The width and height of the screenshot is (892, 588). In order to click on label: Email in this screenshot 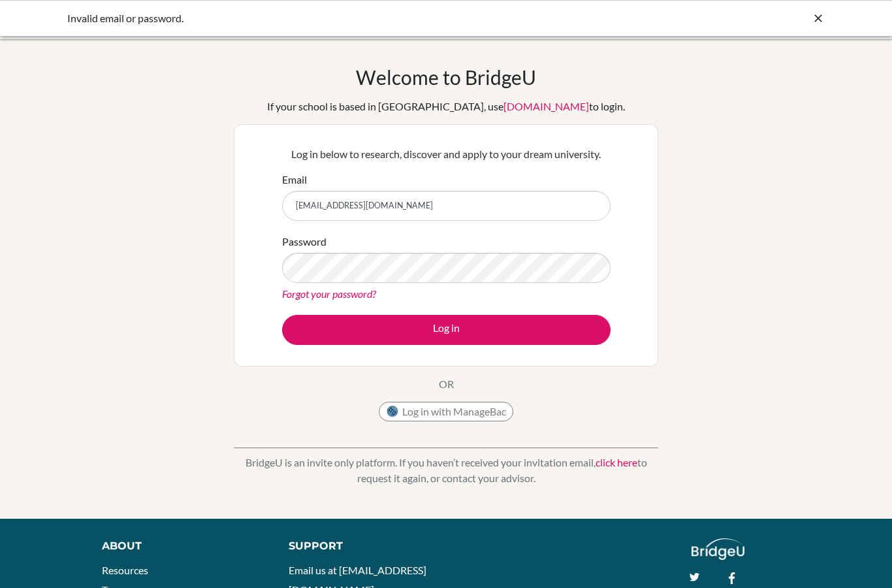, I will do `click(295, 180)`.